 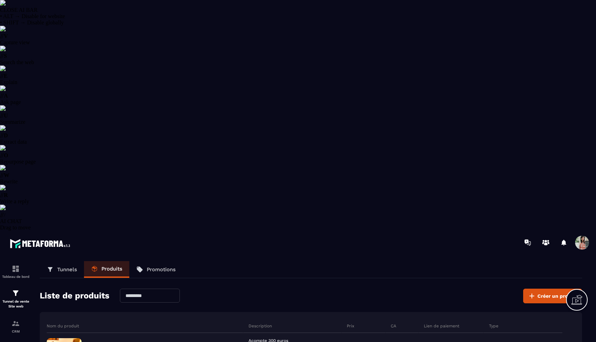 What do you see at coordinates (75, 296) in the screenshot?
I see `h2: Liste de produits` at bounding box center [75, 296].